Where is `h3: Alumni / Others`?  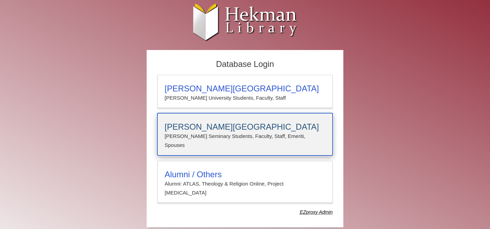 h3: Alumni / Others is located at coordinates (245, 175).